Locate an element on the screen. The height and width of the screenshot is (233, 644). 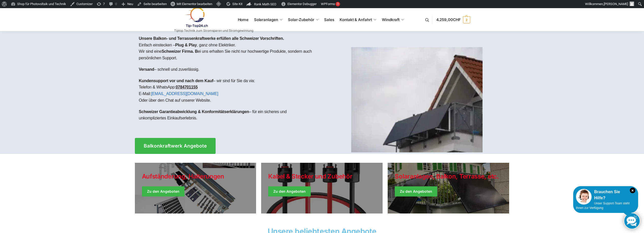
strong: Plug & Play is located at coordinates (186, 45).